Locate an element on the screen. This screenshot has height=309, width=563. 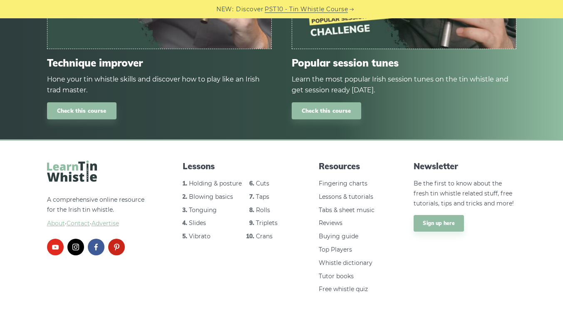
span: Popular session tunes is located at coordinates (404, 63).